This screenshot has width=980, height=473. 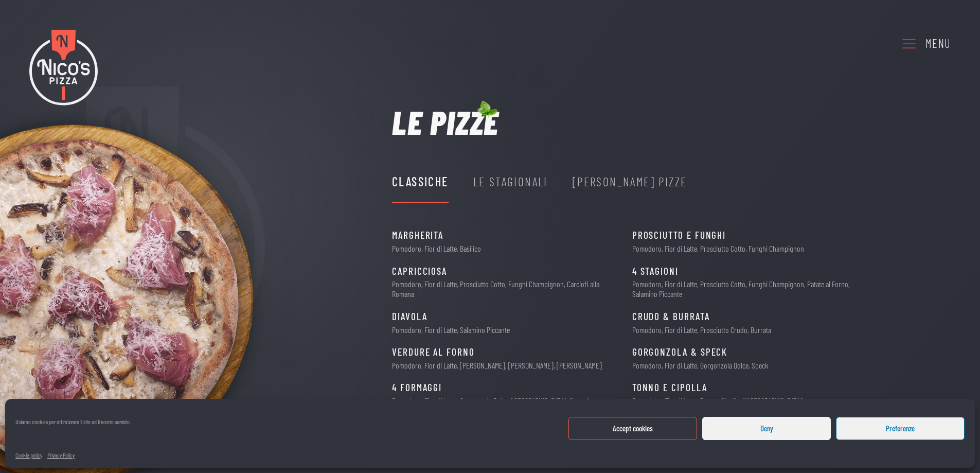 I want to click on button: Accept cookies, so click(x=633, y=428).